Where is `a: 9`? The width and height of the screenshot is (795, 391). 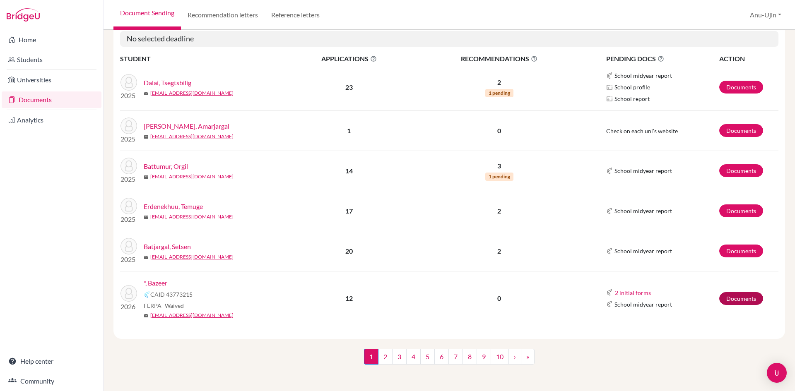
a: 9 is located at coordinates (484, 357).